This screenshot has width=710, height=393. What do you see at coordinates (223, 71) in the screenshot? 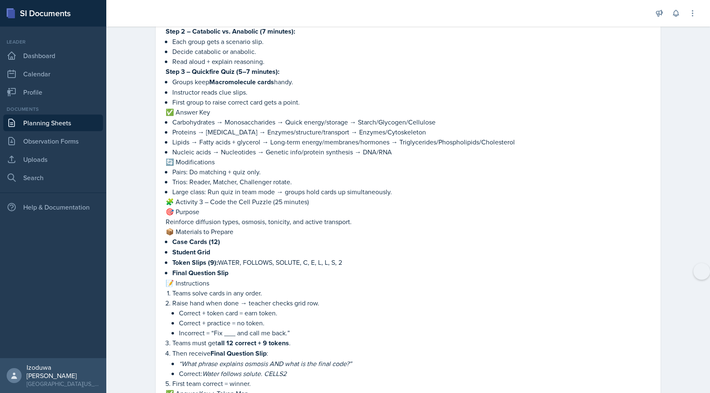
I see `strong: Step 3 – Quickfire Quiz (5–7 minutes):` at bounding box center [223, 71].